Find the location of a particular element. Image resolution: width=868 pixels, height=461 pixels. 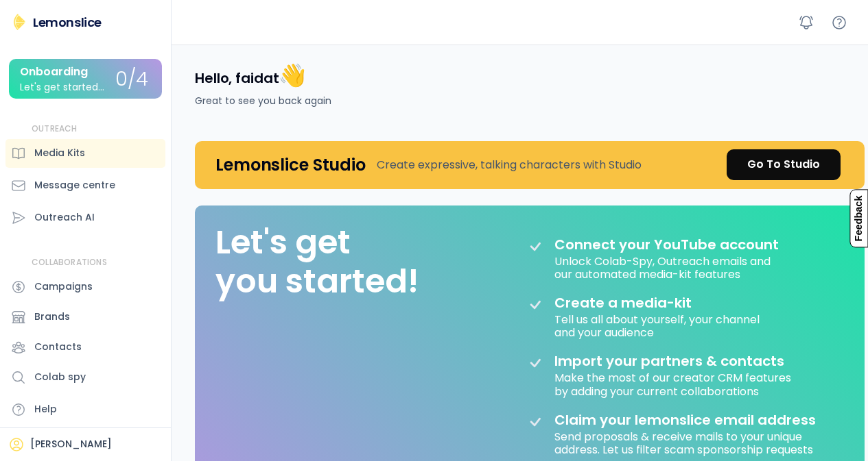

div: Great to see you back again is located at coordinates (262, 101).